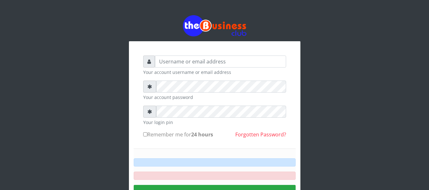  Describe the element at coordinates (178, 135) in the screenshot. I see `label: Remember me for` at that location.